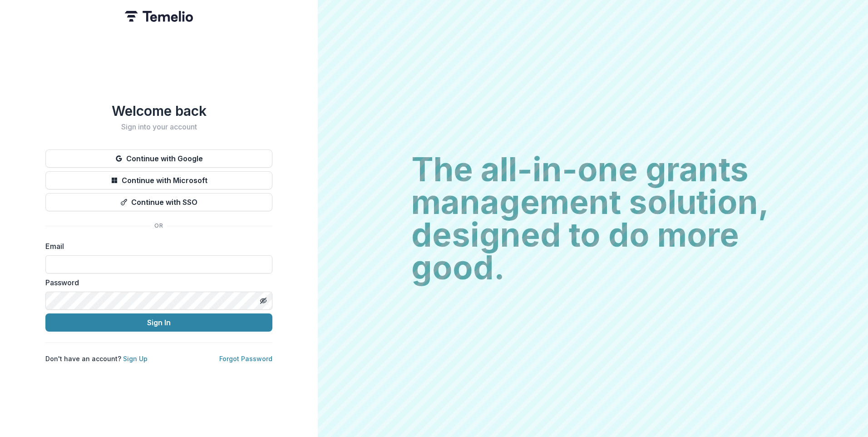 The width and height of the screenshot is (868, 437). What do you see at coordinates (159, 323) in the screenshot?
I see `button: Sign In` at bounding box center [159, 323].